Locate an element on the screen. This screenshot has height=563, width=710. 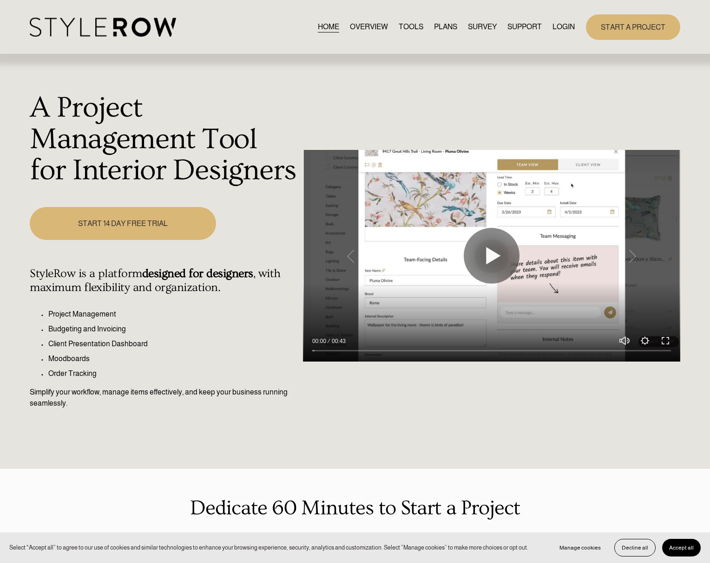
span: Decline all is located at coordinates (635, 548).